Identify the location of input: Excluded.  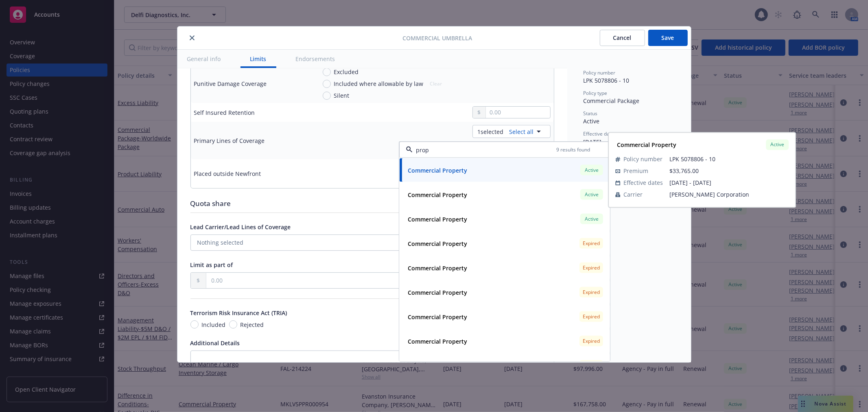
(327, 72).